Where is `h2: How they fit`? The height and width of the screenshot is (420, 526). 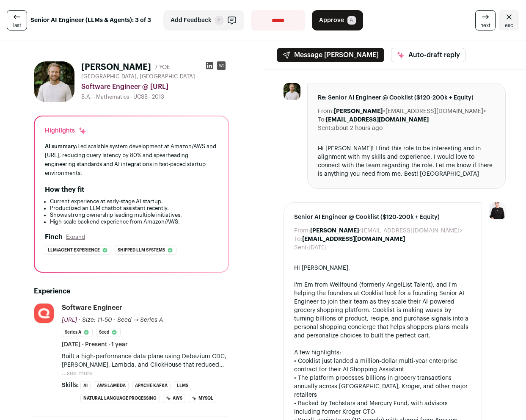
h2: How they fit is located at coordinates (64, 189).